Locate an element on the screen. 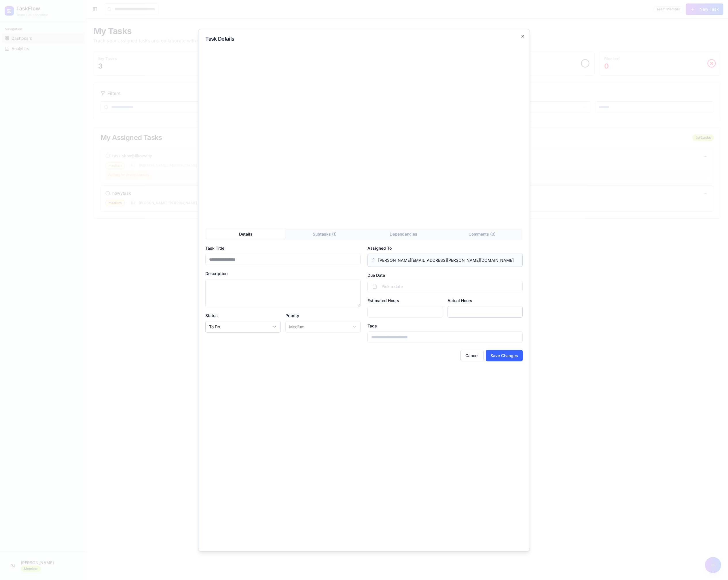 Image resolution: width=728 pixels, height=580 pixels. button: Details is located at coordinates (246, 234).